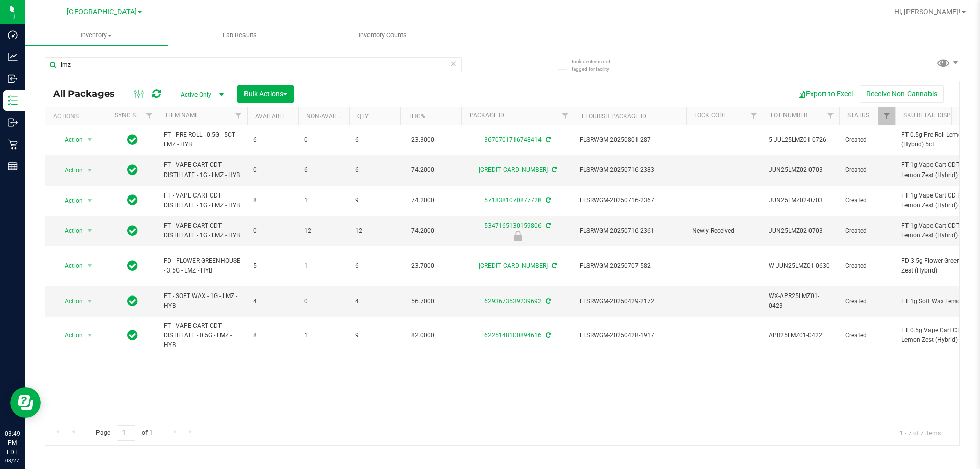 Image resolution: width=980 pixels, height=469 pixels. What do you see at coordinates (271, 116) in the screenshot?
I see `a: Available` at bounding box center [271, 116].